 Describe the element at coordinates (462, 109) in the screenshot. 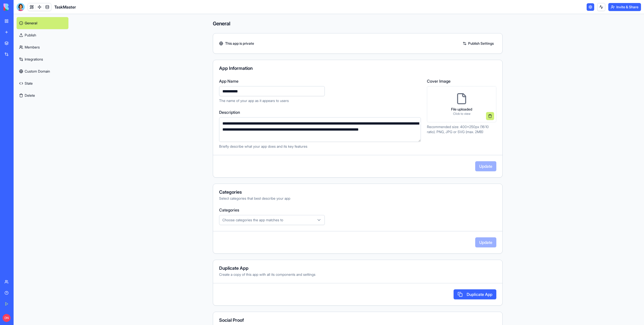

I see `p: File uploaded` at that location.